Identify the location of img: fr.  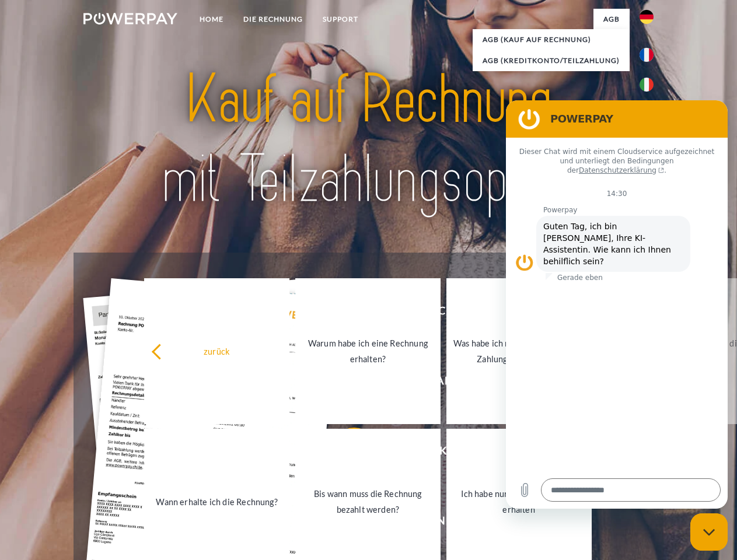
(647, 55).